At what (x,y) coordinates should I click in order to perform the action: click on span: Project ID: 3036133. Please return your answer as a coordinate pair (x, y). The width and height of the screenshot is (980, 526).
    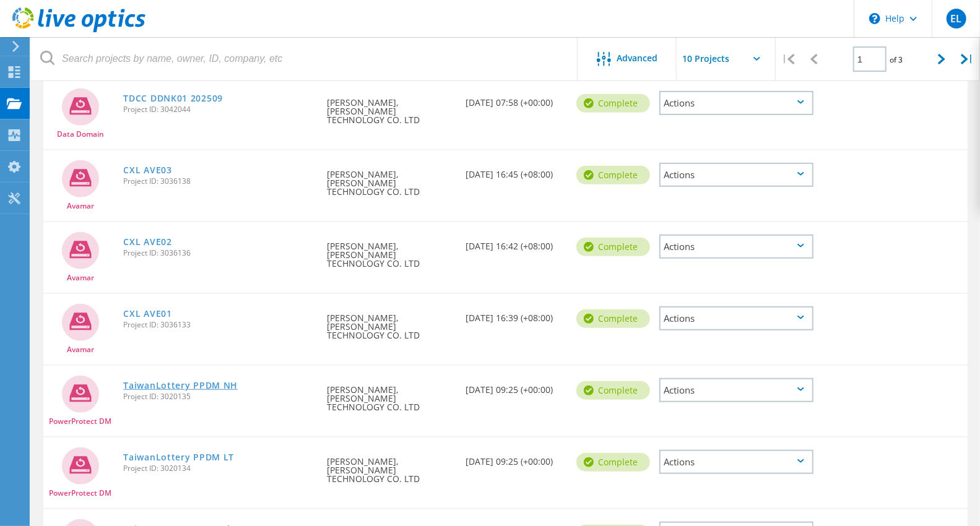
    Looking at the image, I should click on (218, 325).